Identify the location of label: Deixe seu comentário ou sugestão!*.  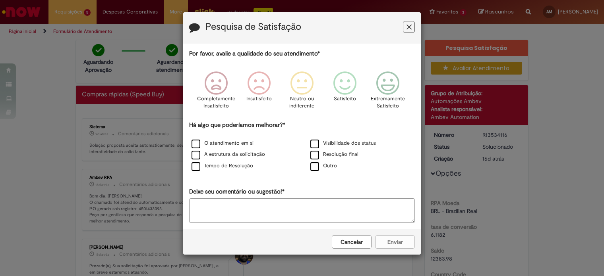
(237, 192).